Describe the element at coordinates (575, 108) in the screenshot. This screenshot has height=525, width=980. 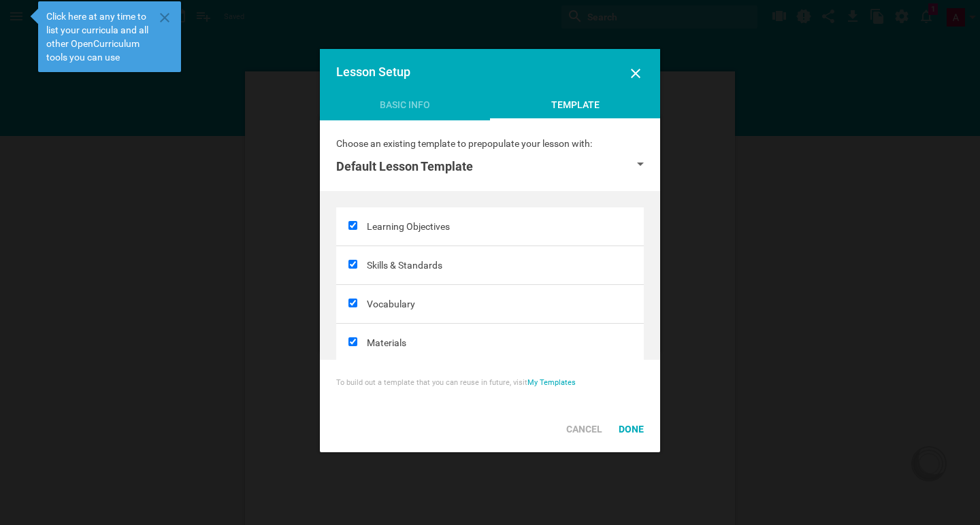
I see `div: Template` at that location.